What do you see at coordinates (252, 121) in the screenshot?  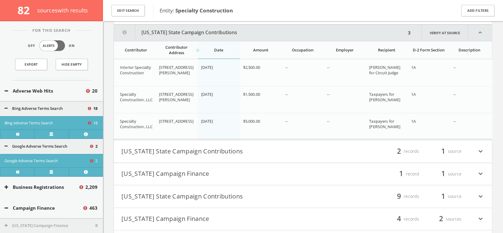 I see `span: $5,000.00` at bounding box center [252, 121].